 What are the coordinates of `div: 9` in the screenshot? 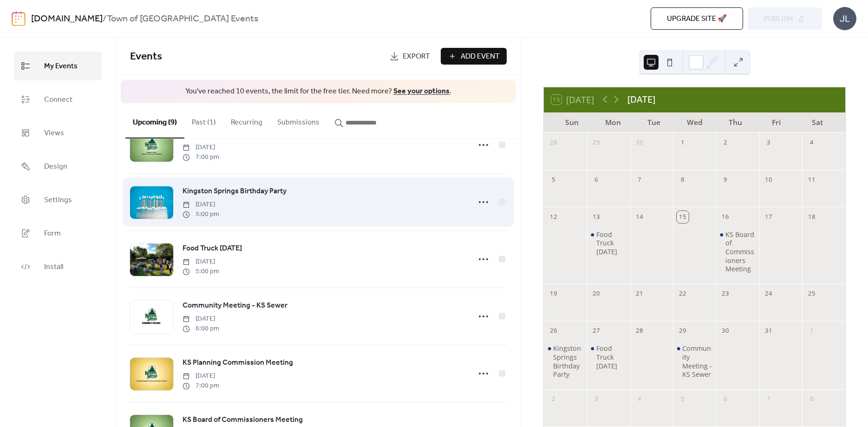 It's located at (726, 180).